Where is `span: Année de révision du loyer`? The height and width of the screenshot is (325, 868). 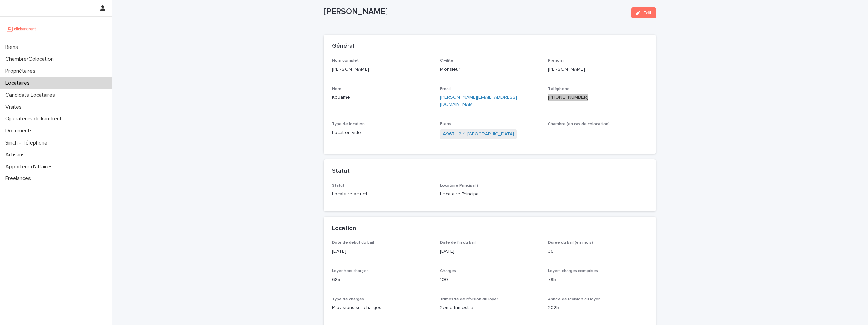
span: Année de révision du loyer is located at coordinates (574, 300).